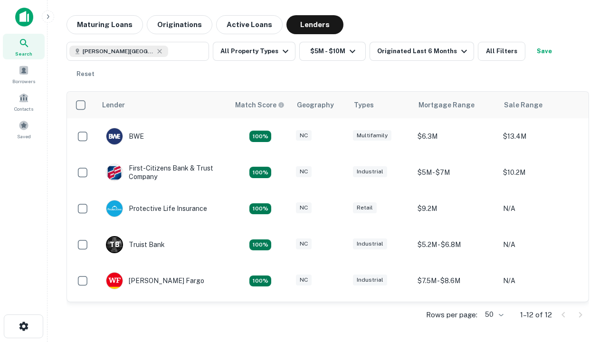  What do you see at coordinates (380, 105) in the screenshot?
I see `th: Types` at bounding box center [380, 105].